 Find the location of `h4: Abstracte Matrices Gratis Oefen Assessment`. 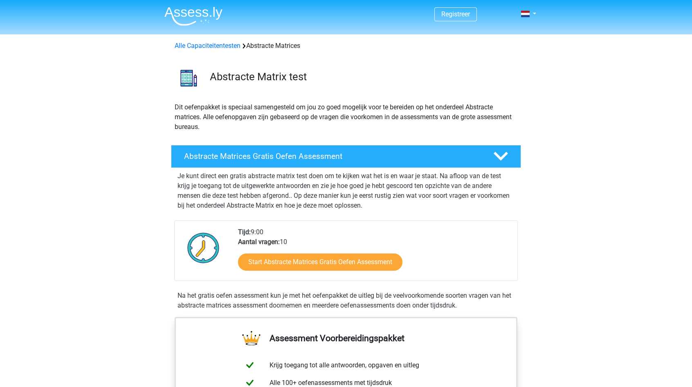

h4: Abstracte Matrices Gratis Oefen Assessment is located at coordinates (332, 156).